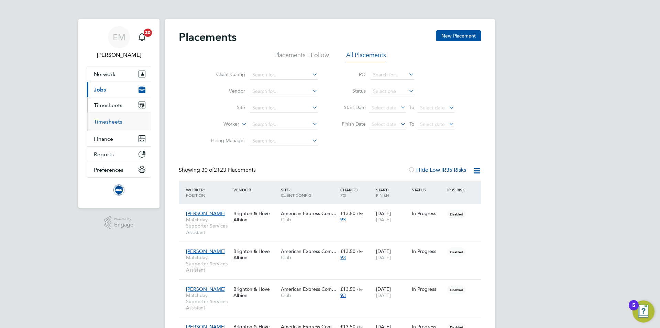  I want to click on label: PO, so click(351, 74).